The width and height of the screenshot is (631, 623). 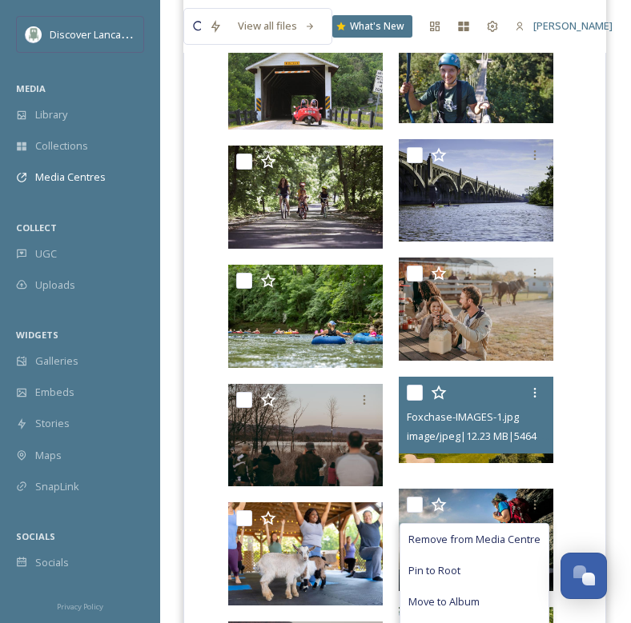 I want to click on span: WIDGETS, so click(x=37, y=335).